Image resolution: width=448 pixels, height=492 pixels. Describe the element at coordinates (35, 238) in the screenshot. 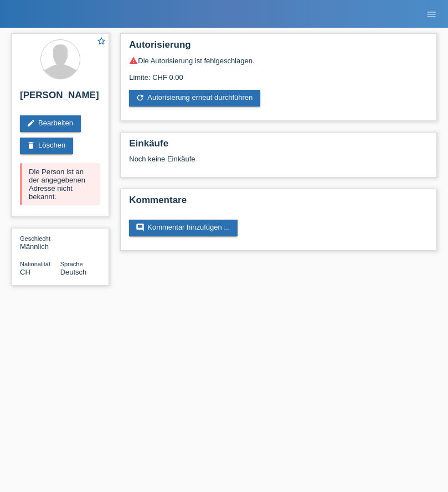

I see `span: Geschlecht` at that location.